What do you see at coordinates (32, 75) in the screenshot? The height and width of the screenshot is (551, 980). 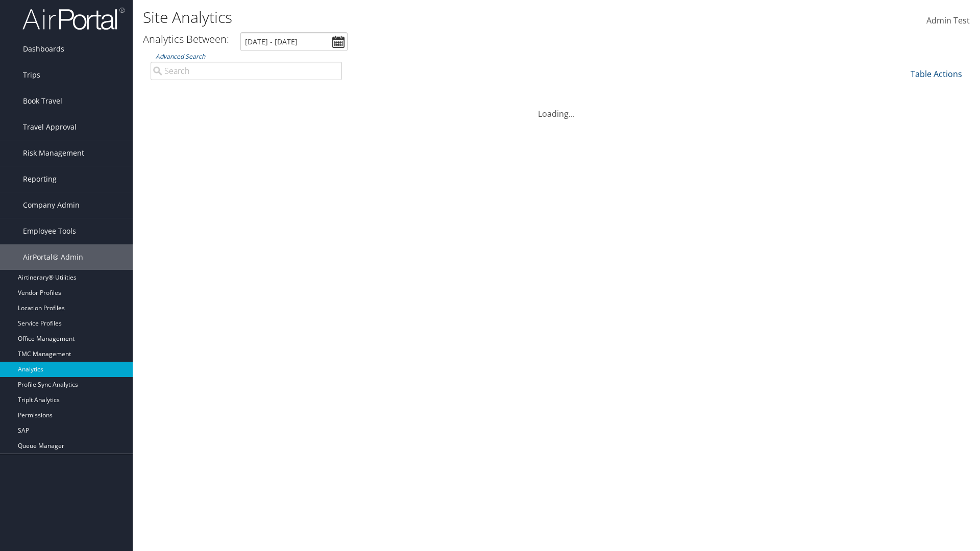 I see `span: Trips` at bounding box center [32, 75].